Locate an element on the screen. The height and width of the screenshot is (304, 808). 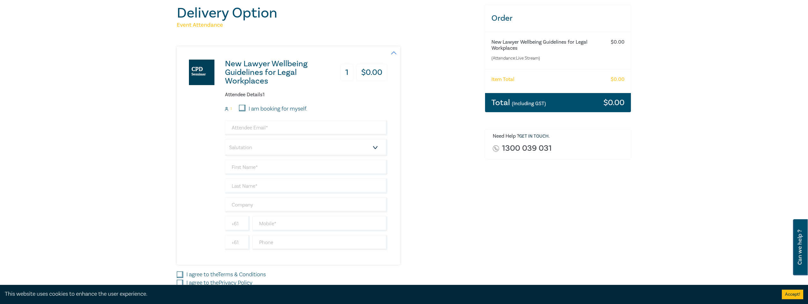
h6: New Lawyer Wellbeing Guidelines for Legal Workplaces is located at coordinates (545, 45).